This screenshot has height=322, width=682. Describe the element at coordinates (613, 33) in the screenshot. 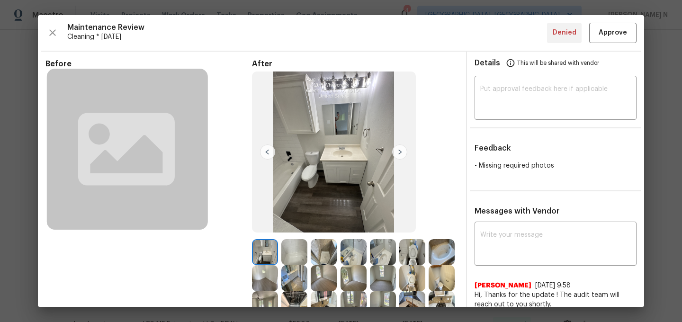

I see `button: Approve` at that location.